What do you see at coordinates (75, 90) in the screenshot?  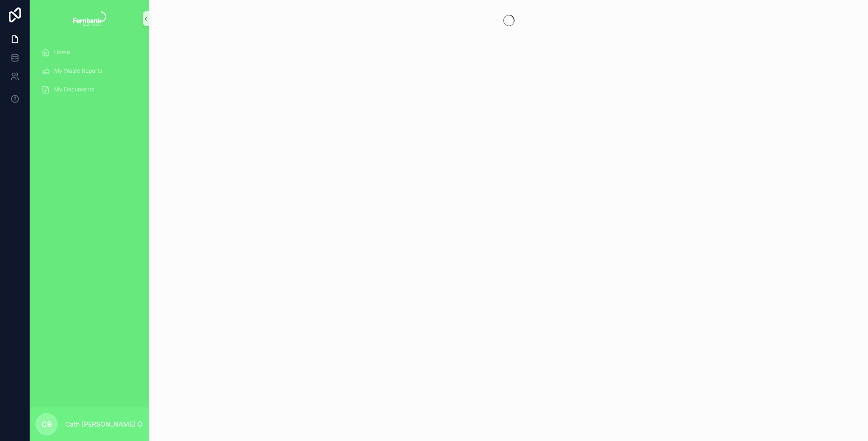 I see `span: My Documents` at bounding box center [75, 90].